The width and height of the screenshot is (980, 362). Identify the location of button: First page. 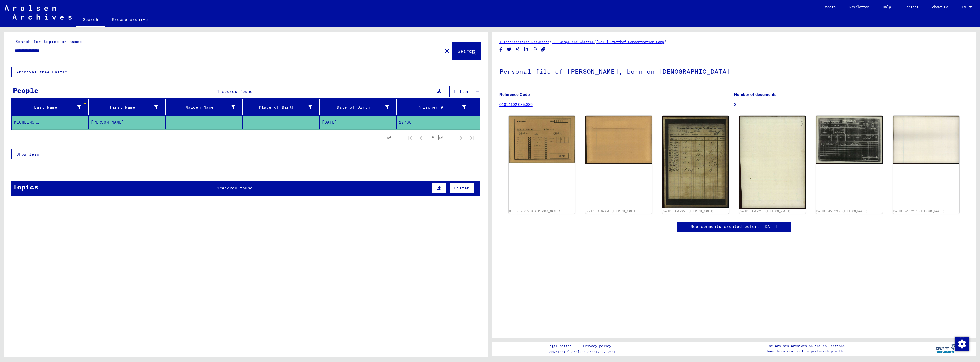
(410, 138).